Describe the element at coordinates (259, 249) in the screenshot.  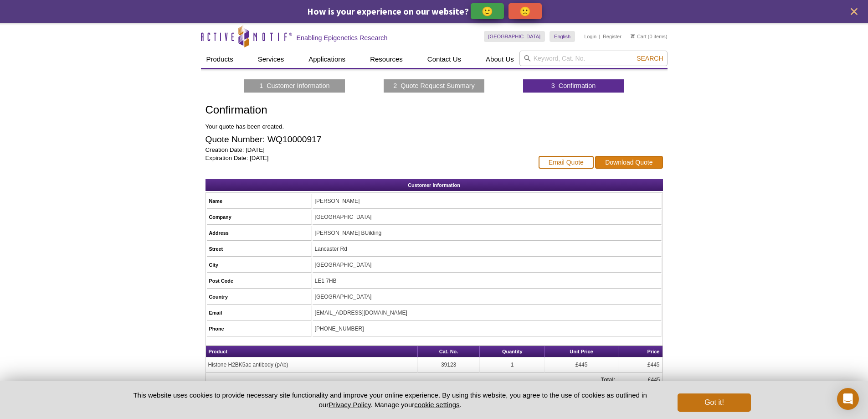
I see `h5: Street` at that location.